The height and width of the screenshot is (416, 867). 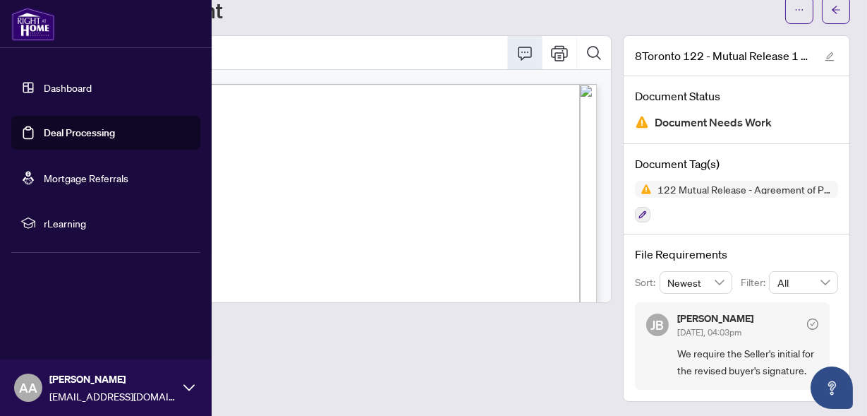 What do you see at coordinates (642, 122) in the screenshot?
I see `img: Document Status` at bounding box center [642, 122].